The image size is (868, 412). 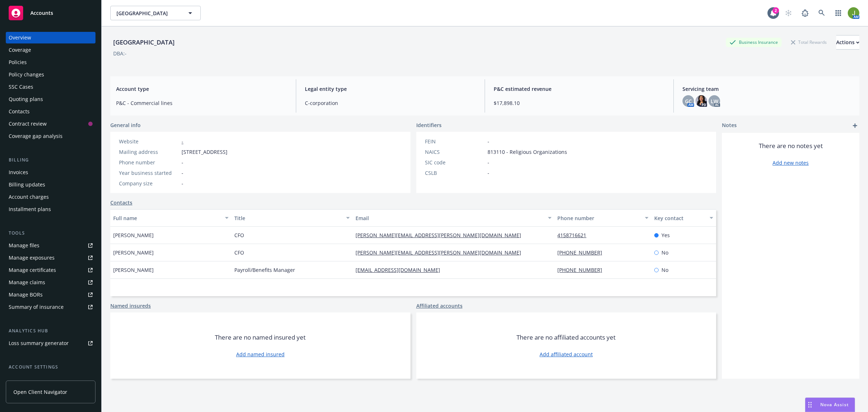 I want to click on div: Contract review, so click(x=28, y=124).